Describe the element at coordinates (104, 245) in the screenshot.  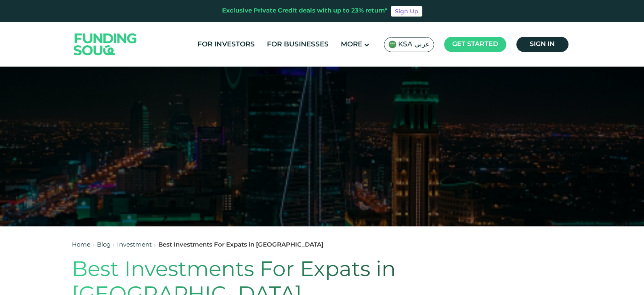
I see `a: Blog` at that location.